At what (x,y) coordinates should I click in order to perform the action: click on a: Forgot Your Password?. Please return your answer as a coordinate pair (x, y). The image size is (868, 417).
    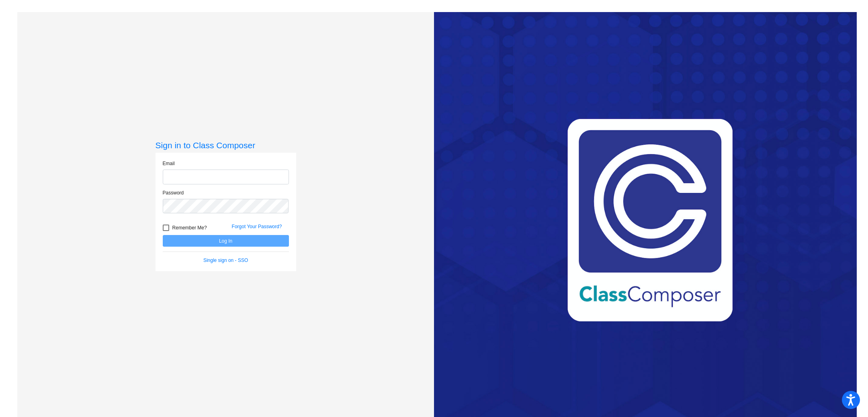
    Looking at the image, I should click on (257, 227).